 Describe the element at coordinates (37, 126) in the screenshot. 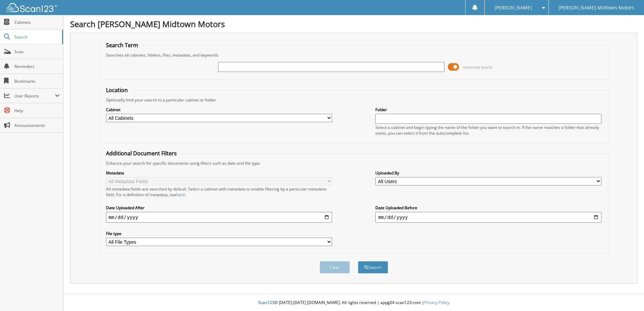

I see `span: Announcements` at that location.